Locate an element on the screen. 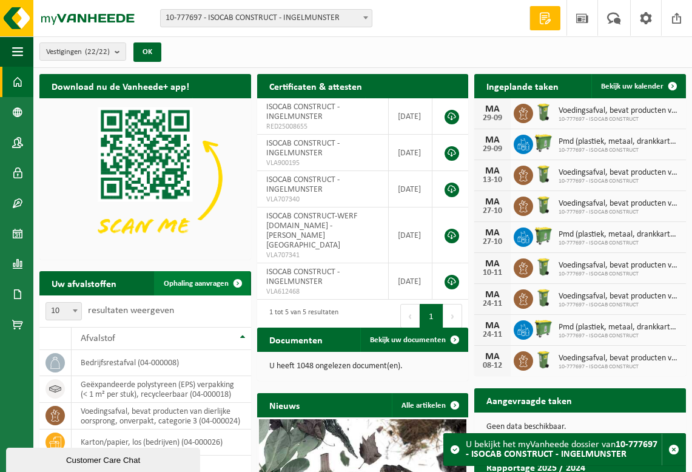 This screenshot has width=692, height=472. a: Ophaling aanvragen is located at coordinates (202, 283).